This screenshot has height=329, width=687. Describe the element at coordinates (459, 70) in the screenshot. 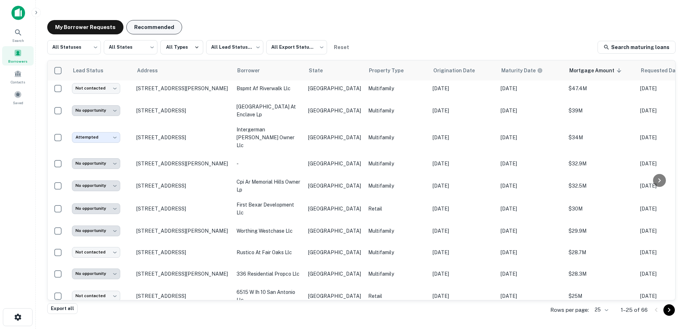

I see `span: Origination Date` at that location.